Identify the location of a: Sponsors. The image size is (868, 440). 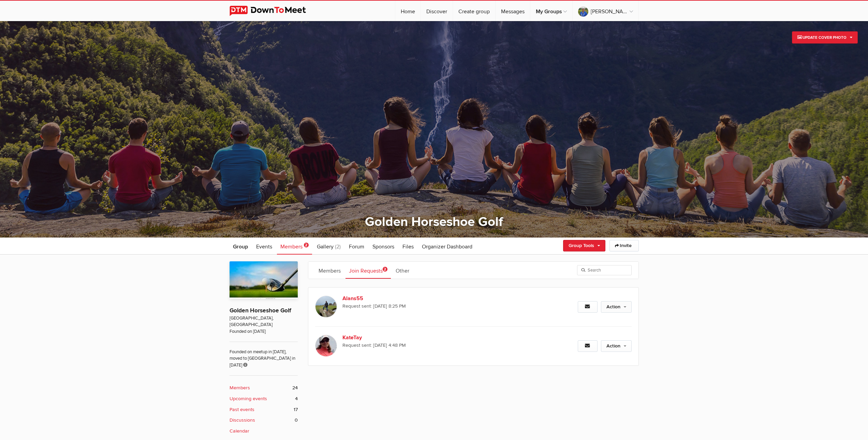
(383, 246).